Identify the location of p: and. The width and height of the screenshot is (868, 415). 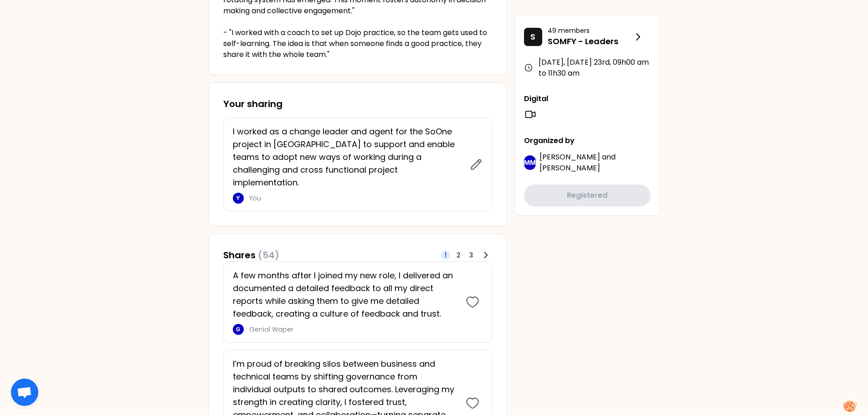
(595, 163).